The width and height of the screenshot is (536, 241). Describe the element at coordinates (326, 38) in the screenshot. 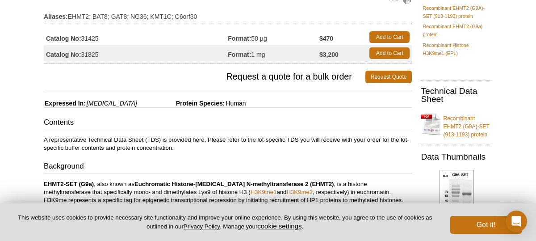

I see `strong: $470` at that location.